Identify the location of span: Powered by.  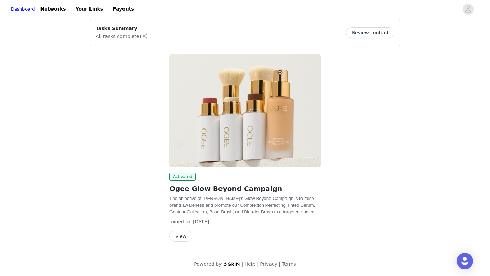
(208, 265).